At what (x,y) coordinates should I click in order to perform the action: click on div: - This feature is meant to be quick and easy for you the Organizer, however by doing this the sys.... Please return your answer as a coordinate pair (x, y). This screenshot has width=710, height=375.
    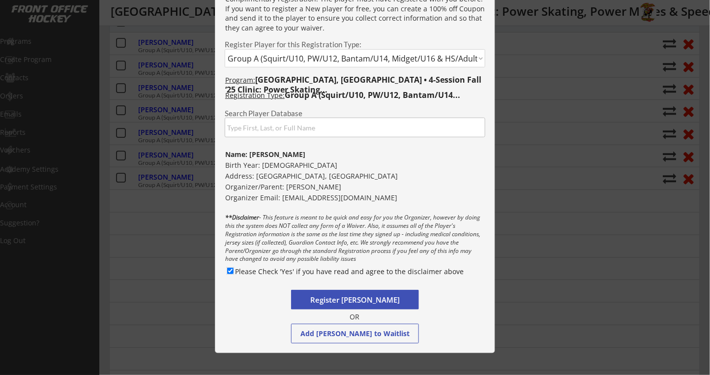
    Looking at the image, I should click on (355, 238).